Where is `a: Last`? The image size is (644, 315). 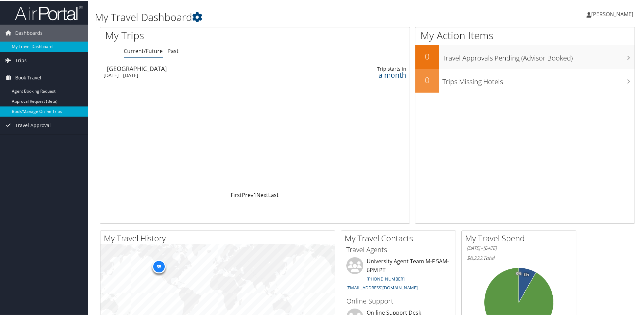
a: Last is located at coordinates (273, 195).